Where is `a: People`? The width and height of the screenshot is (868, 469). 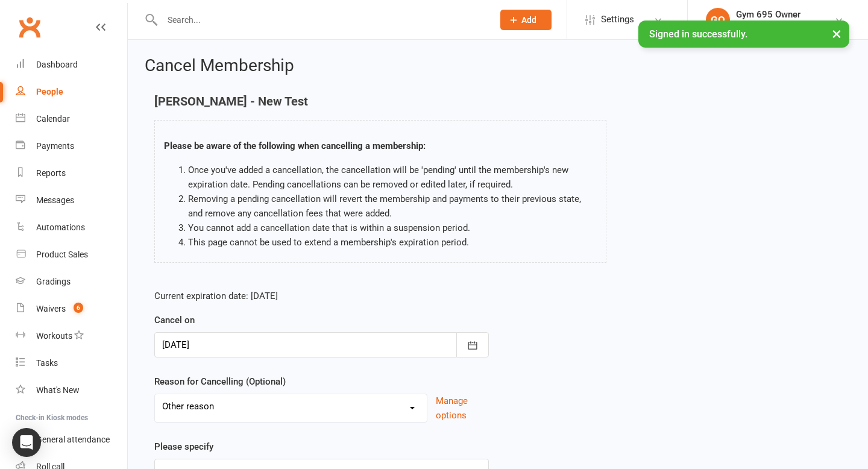
a: People is located at coordinates (71, 91).